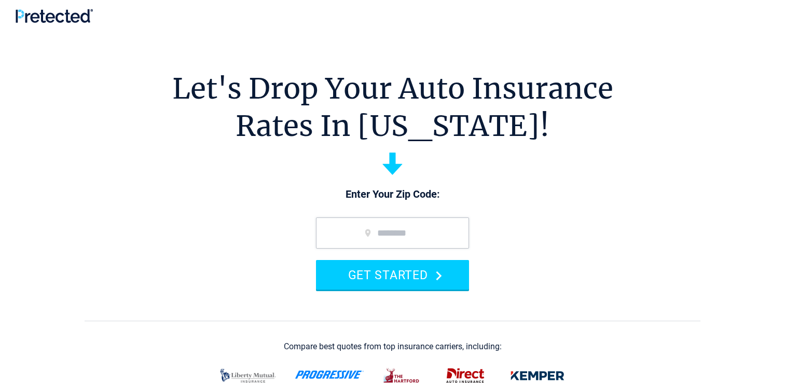 The height and width of the screenshot is (383, 785). I want to click on img: progressive, so click(329, 374).